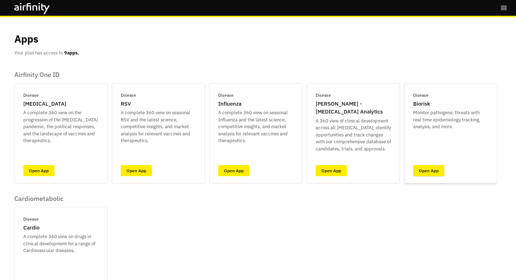 The image size is (516, 280). Describe the element at coordinates (61, 244) in the screenshot. I see `p: A complete 360 view on drugs in clinical development for a range of Cardiovascular diseases.` at that location.